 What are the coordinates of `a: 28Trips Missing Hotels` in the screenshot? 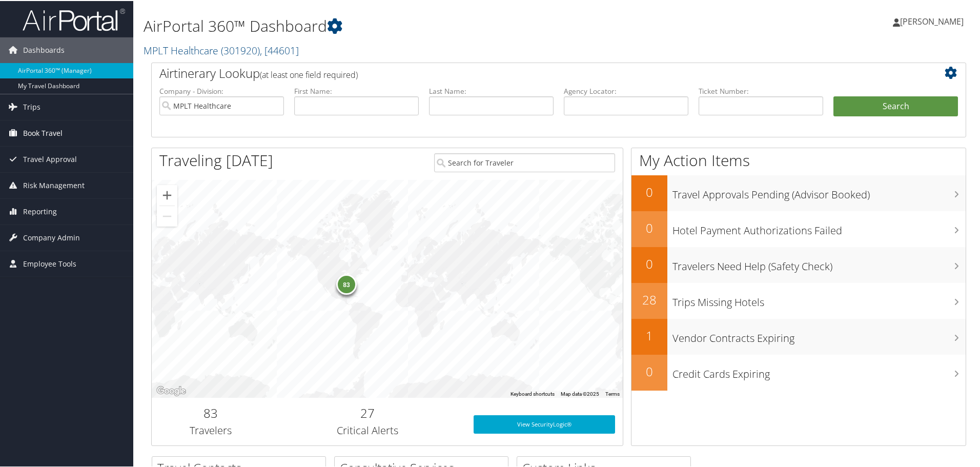 It's located at (799, 300).